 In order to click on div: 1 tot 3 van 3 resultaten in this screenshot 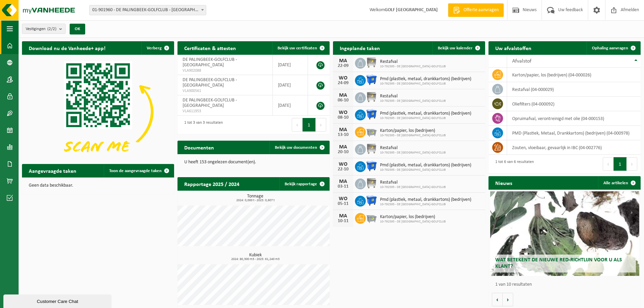, I will do `click(202, 125)`.